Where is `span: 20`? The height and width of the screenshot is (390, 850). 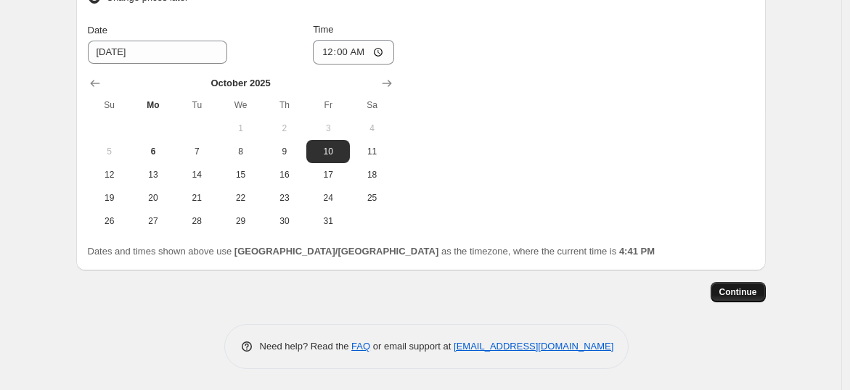
span: 20 is located at coordinates (153, 198).